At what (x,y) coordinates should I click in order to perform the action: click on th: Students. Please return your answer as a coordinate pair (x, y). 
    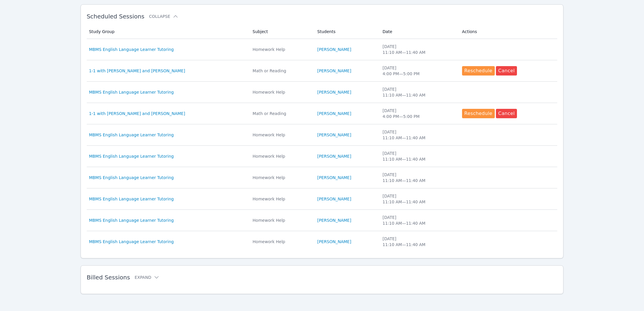
    Looking at the image, I should click on (346, 32).